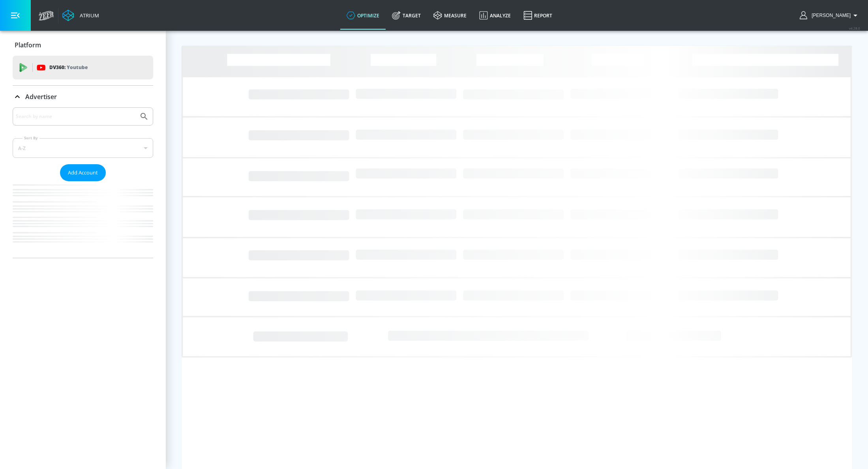  I want to click on span: login as: rob.greenberg@zefr.com, so click(830, 16).